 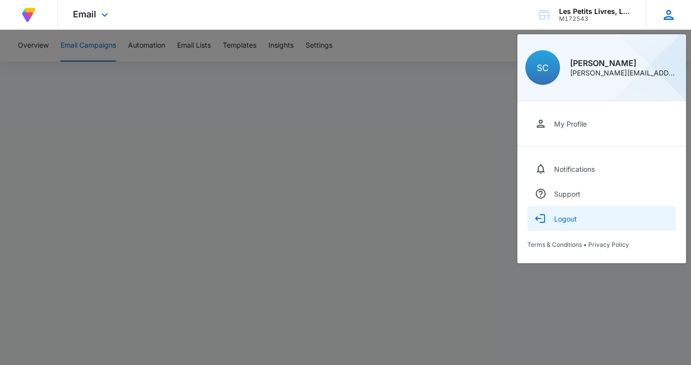 I want to click on a: Support, so click(x=602, y=194).